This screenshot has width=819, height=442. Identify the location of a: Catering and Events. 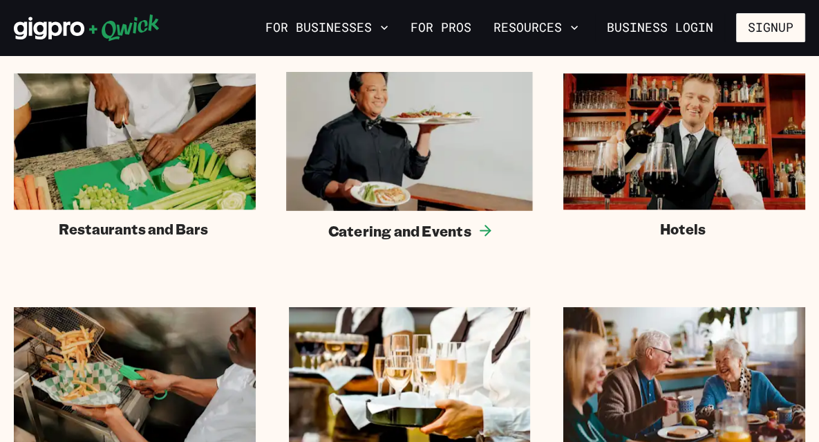
(409, 156).